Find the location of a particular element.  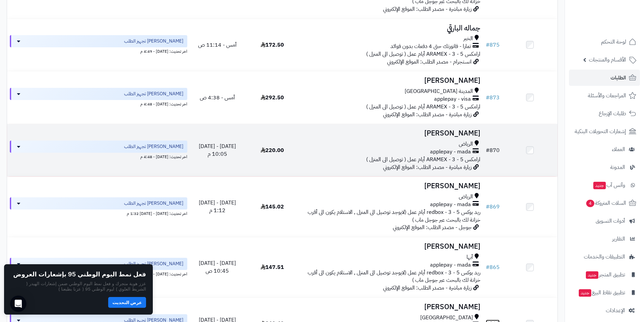

a: التقارير is located at coordinates (604, 239).